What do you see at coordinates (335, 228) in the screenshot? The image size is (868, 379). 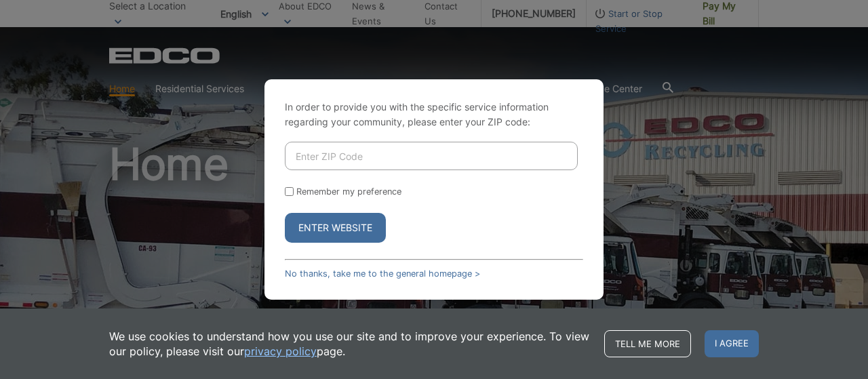 I see `button: Enter Website` at bounding box center [335, 228].